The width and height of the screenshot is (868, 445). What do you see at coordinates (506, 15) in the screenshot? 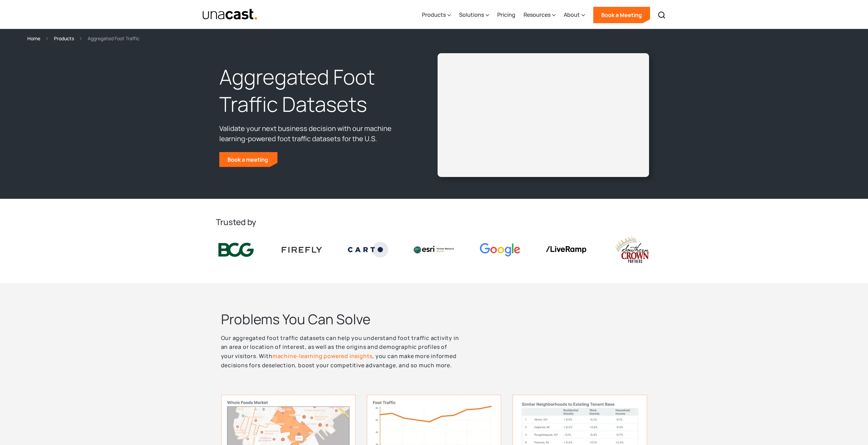
I see `a: Pricing` at bounding box center [506, 15].